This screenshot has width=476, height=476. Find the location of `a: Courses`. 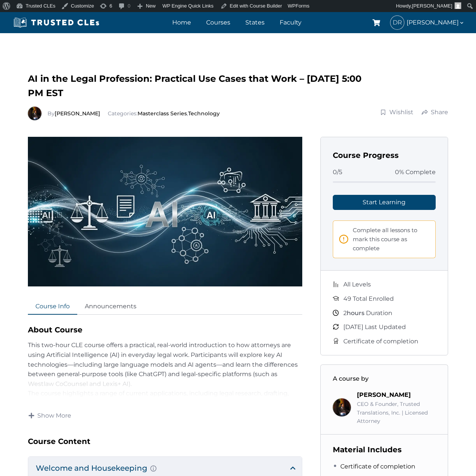

a: Courses is located at coordinates (218, 22).